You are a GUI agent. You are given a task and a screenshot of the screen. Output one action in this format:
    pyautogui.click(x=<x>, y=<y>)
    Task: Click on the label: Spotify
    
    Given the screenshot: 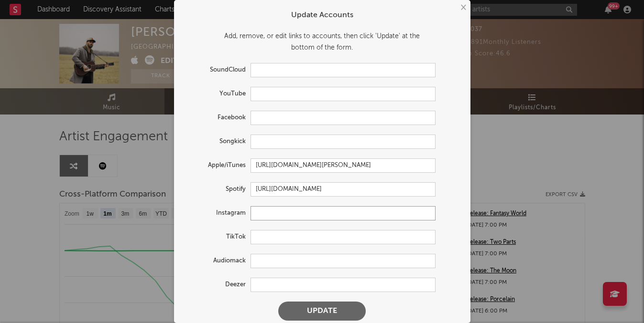 What is the action you would take?
    pyautogui.click(x=217, y=189)
    